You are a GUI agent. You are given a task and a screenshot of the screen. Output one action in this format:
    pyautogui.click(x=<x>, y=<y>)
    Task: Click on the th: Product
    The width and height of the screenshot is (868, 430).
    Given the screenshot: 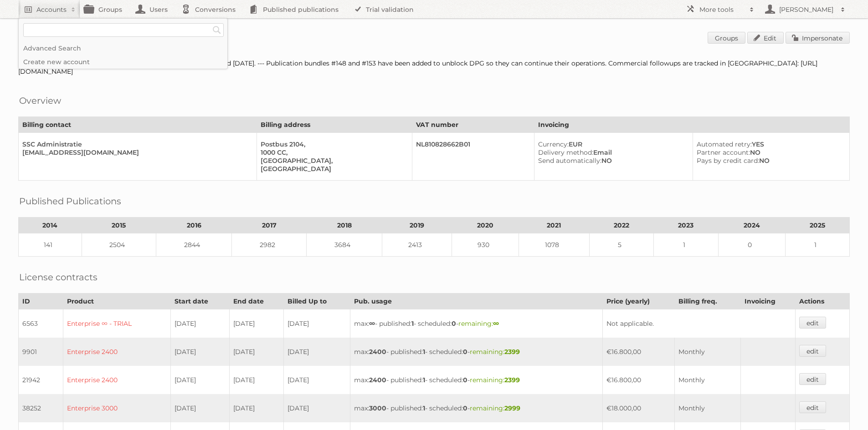 What is the action you would take?
    pyautogui.click(x=117, y=301)
    